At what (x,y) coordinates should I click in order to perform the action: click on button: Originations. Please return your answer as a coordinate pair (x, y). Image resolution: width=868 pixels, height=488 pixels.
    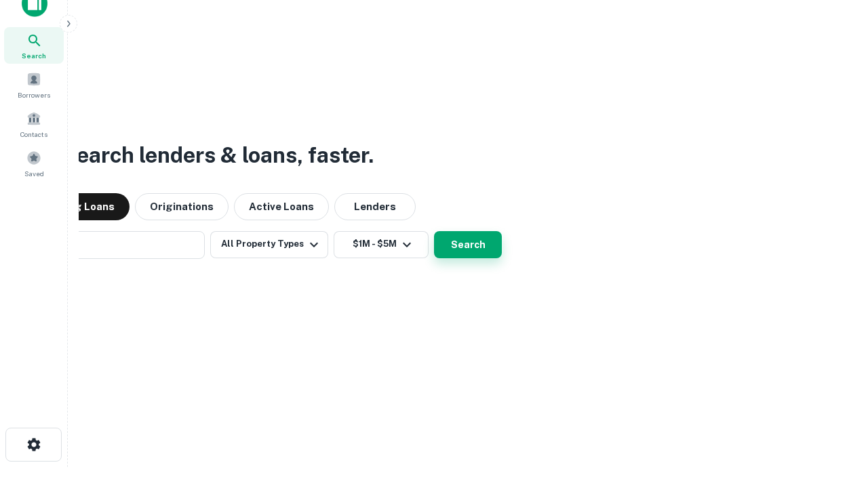
    Looking at the image, I should click on (182, 206).